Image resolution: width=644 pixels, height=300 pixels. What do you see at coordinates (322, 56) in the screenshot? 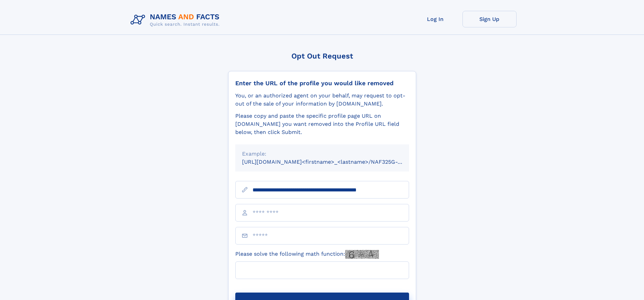
I see `div: Opt Out Request` at bounding box center [322, 56].